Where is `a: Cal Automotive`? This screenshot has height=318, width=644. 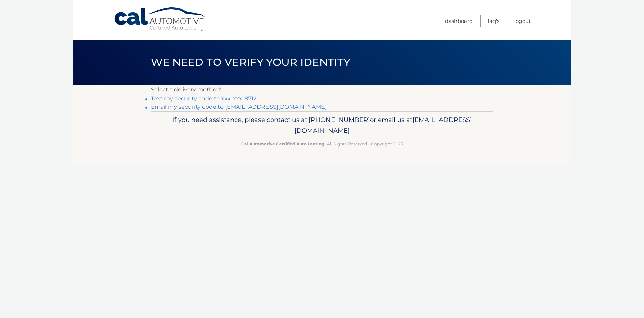 a: Cal Automotive is located at coordinates (160, 19).